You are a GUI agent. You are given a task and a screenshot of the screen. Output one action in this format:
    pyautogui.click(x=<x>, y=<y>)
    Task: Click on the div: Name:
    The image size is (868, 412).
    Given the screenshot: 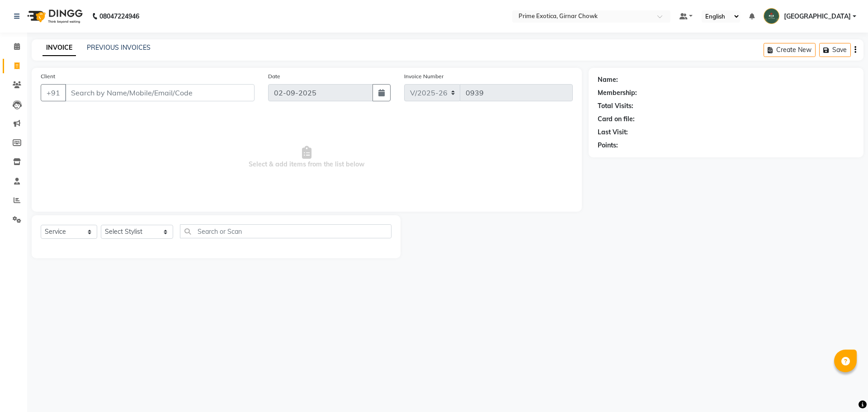 What is the action you would take?
    pyautogui.click(x=607, y=80)
    